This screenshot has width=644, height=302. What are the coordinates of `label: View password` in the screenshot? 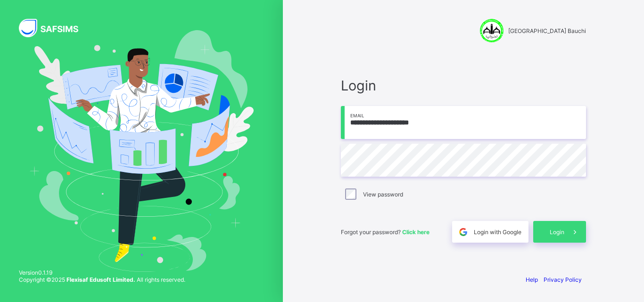 It's located at (383, 194).